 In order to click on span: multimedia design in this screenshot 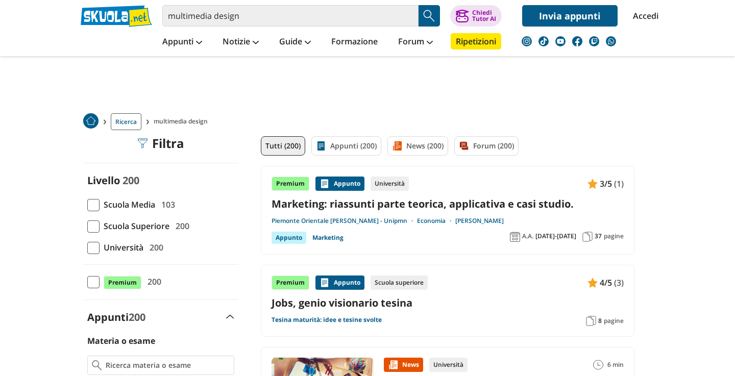, I will do `click(183, 121)`.